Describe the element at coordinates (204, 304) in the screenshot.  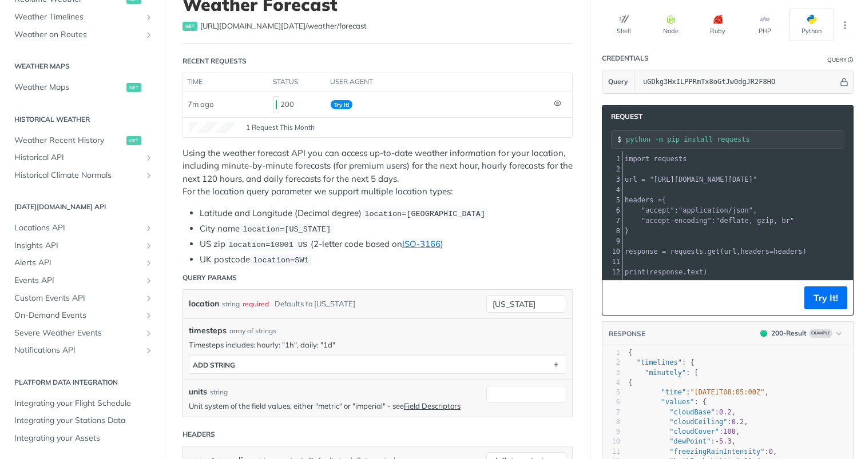
I see `label: location` at that location.